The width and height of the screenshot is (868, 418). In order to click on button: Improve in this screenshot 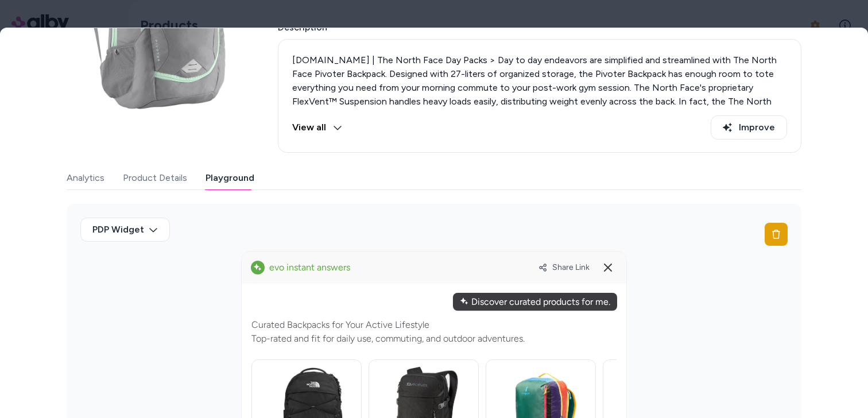, I will do `click(749, 127)`.